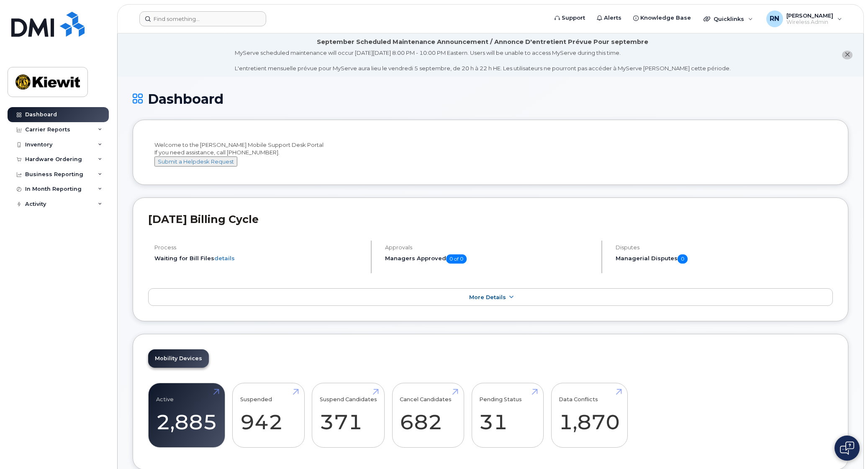 This screenshot has height=469, width=868. I want to click on span: 0, so click(683, 259).